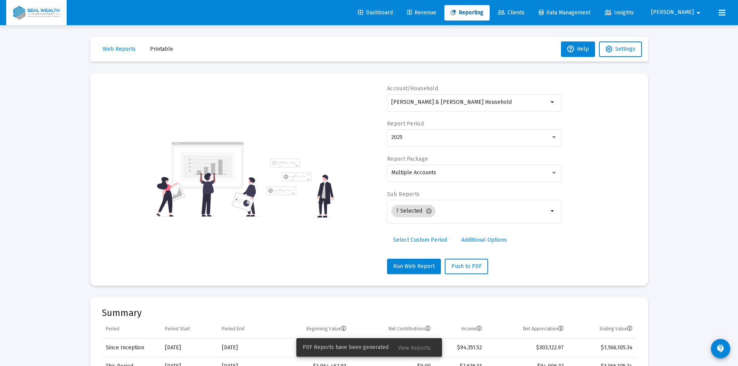  Describe the element at coordinates (720, 348) in the screenshot. I see `mat-icon: contact_support` at that location.